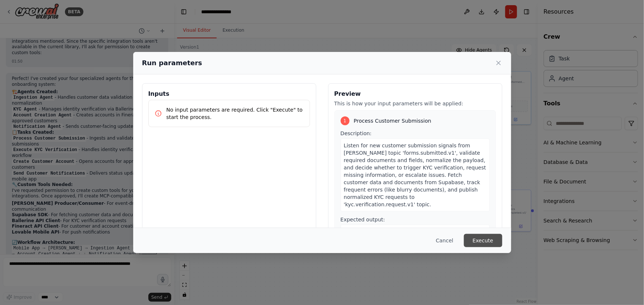 The width and height of the screenshot is (644, 305). I want to click on h2: Run parameters, so click(172, 63).